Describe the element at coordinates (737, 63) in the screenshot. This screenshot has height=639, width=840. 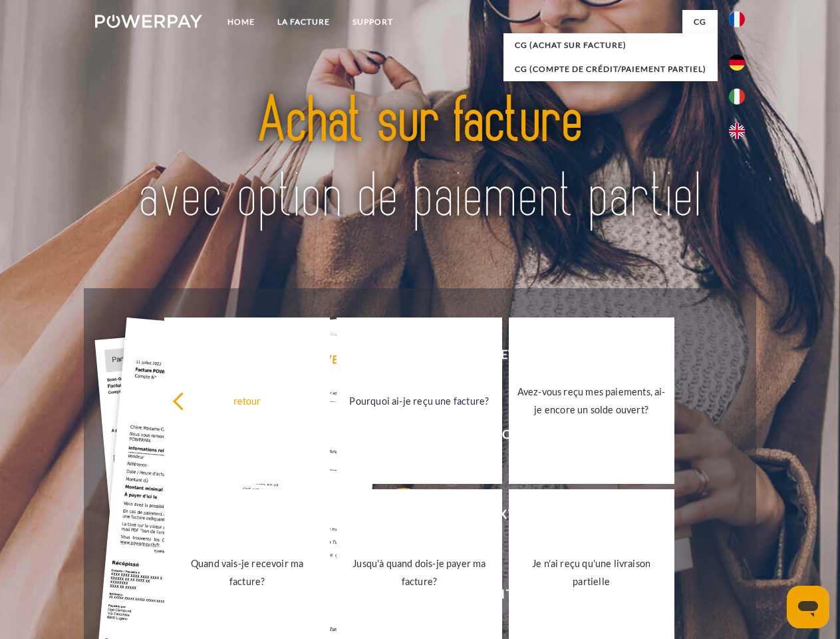
I see `img: de` at that location.